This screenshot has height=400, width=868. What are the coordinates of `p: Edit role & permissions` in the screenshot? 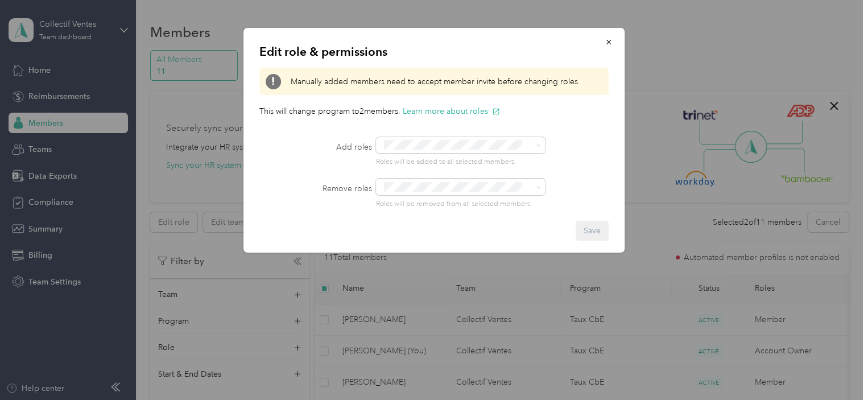 It's located at (434, 52).